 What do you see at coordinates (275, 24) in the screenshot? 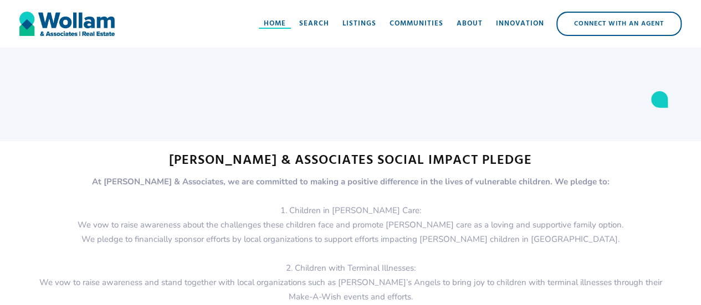
I see `div: Home` at bounding box center [275, 24].